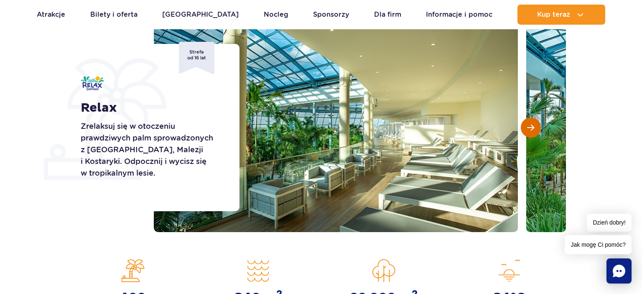 The width and height of the screenshot is (642, 294). Describe the element at coordinates (150, 108) in the screenshot. I see `h1: Relax` at that location.